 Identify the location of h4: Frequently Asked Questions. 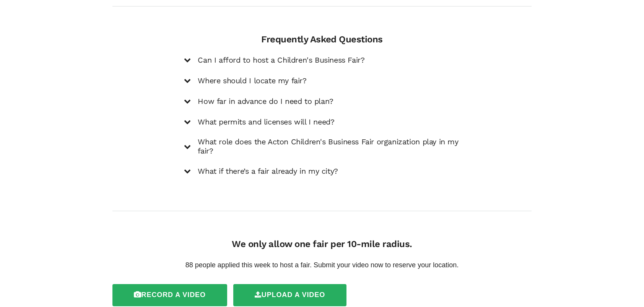
(321, 39).